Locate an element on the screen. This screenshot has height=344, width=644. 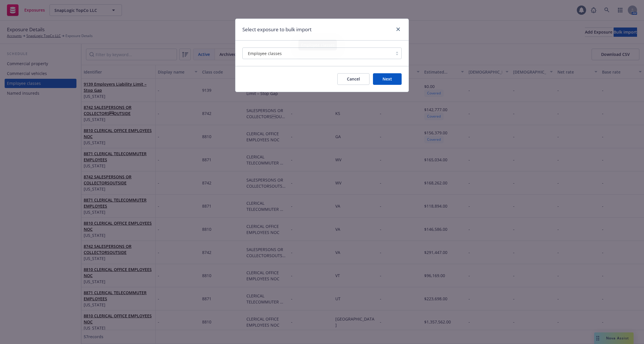
button: Next is located at coordinates (387, 79).